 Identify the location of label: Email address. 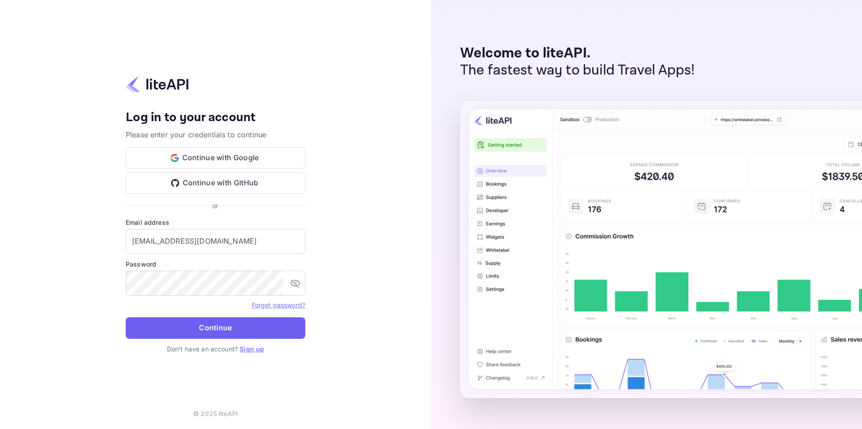
(215, 222).